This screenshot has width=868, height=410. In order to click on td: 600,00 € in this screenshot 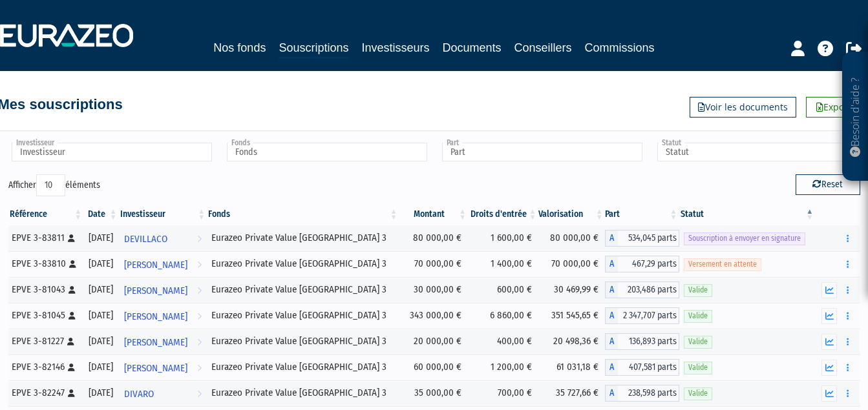, I will do `click(503, 290)`.